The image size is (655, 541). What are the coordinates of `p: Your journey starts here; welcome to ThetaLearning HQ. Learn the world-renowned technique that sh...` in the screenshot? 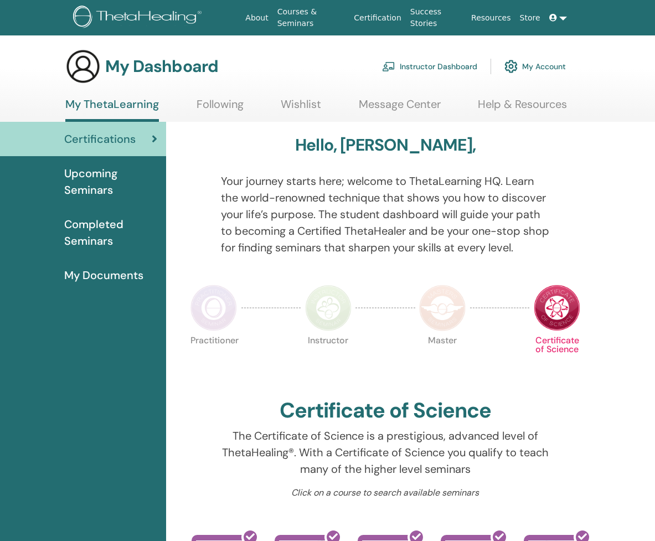 It's located at (385, 214).